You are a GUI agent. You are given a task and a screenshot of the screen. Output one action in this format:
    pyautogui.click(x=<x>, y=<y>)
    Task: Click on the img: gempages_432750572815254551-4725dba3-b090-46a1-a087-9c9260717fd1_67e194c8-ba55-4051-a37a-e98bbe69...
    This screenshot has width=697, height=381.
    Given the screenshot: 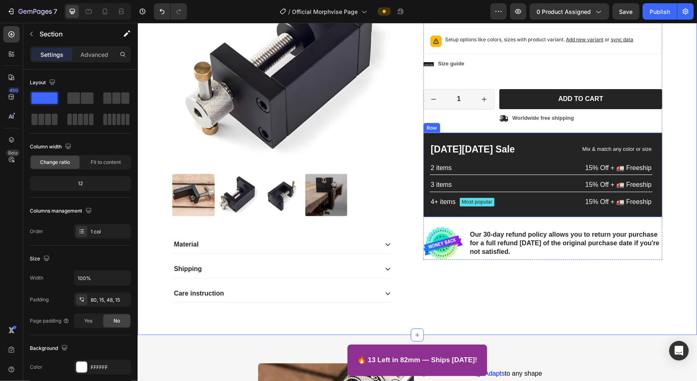 What is the action you would take?
    pyautogui.click(x=306, y=220)
    